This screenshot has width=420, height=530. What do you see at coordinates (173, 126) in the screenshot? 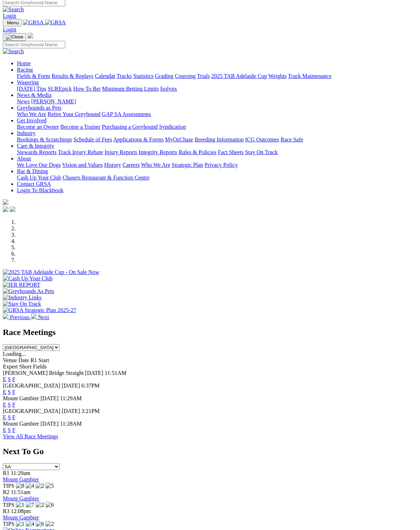
I see `a: Syndication` at bounding box center [173, 126].